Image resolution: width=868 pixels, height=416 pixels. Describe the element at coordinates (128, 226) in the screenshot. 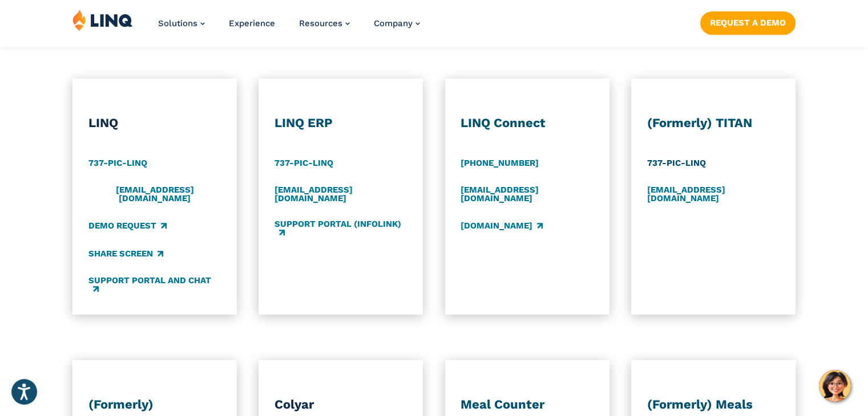

I see `a: Demo Request` at that location.